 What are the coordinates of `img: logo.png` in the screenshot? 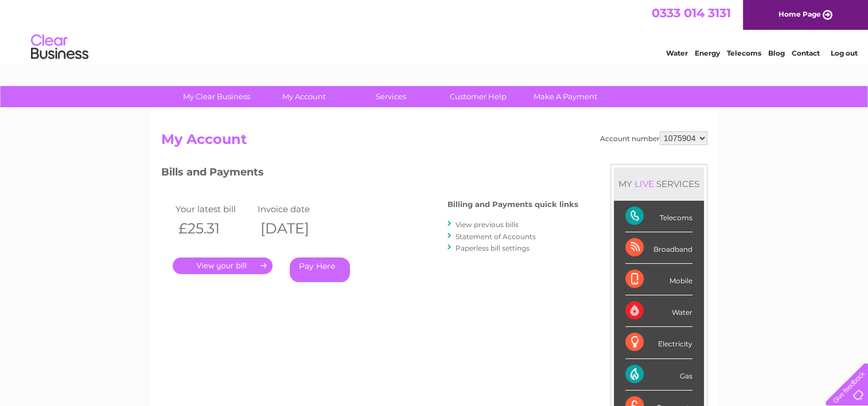 It's located at (60, 47).